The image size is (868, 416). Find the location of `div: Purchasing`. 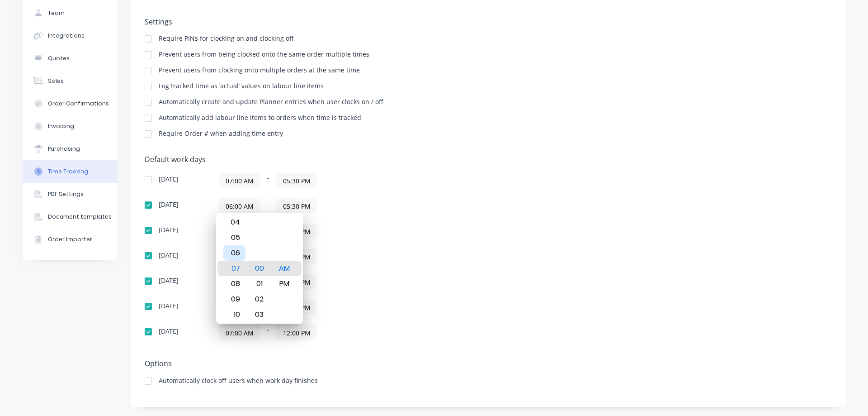

div: Purchasing is located at coordinates (63, 149).